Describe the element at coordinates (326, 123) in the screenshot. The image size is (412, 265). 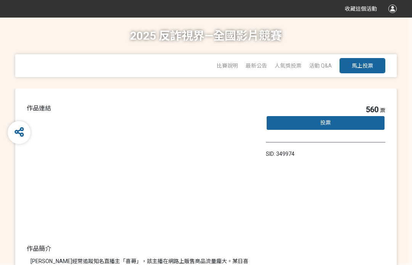
I see `span: 投票` at that location.